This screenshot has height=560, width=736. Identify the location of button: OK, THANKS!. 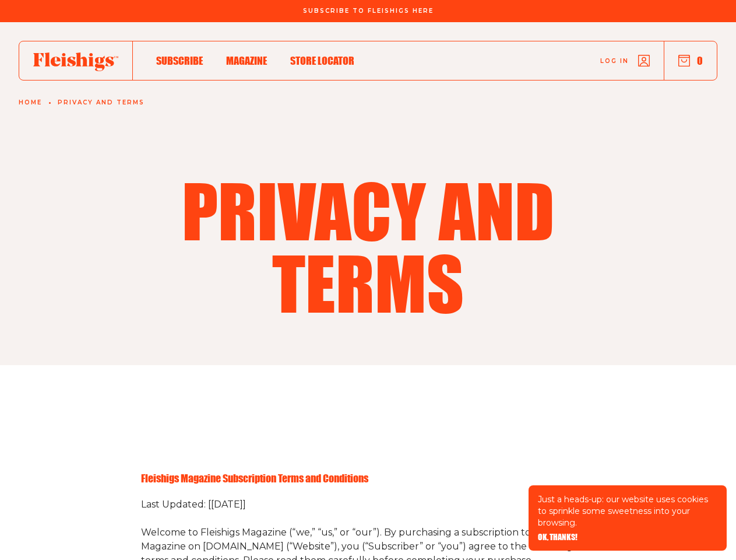
(558, 537).